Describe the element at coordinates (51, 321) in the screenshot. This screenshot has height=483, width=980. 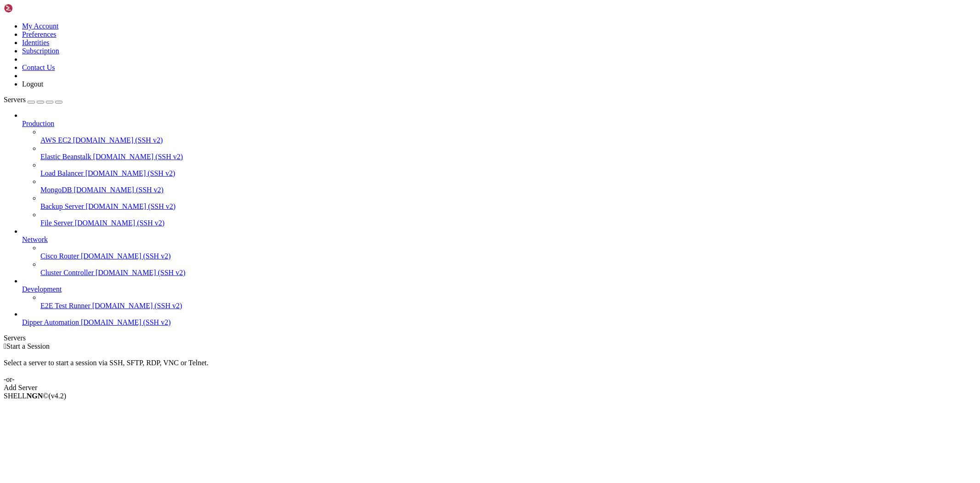
I see `span: Dipper Automation` at that location.